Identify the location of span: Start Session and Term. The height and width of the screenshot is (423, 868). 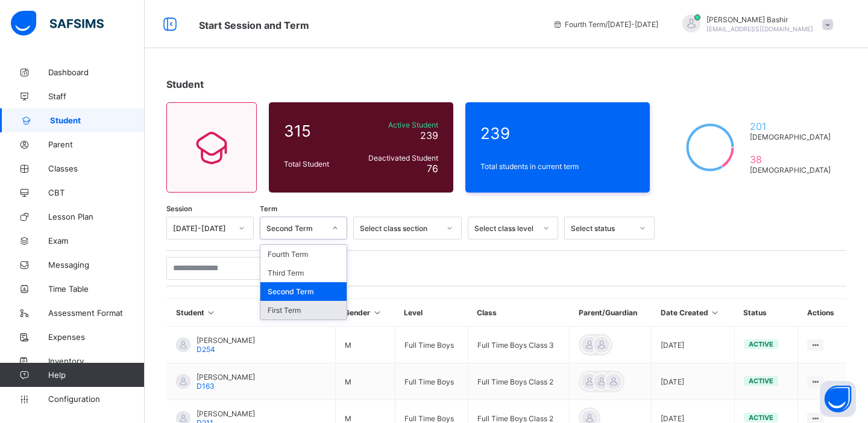
(253, 26).